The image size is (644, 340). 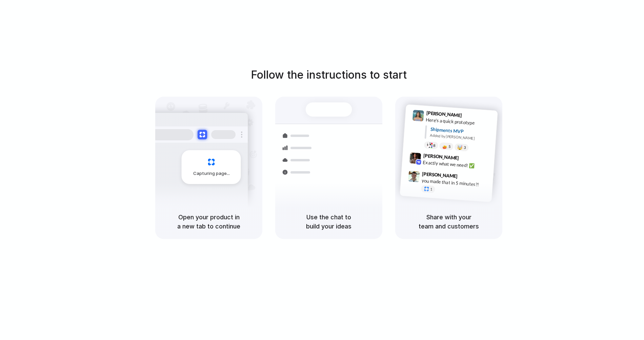 What do you see at coordinates (431, 189) in the screenshot?
I see `span: 1` at bounding box center [431, 189].